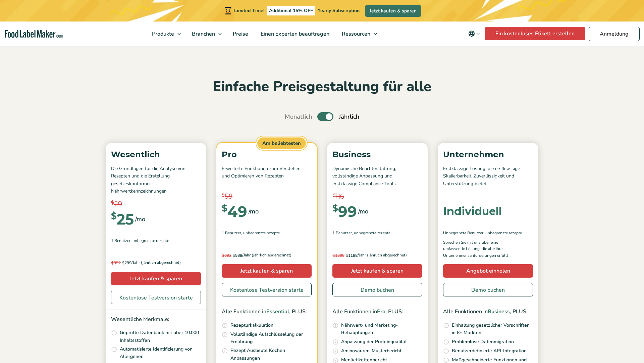 The width and height of the screenshot is (644, 363). I want to click on a: Anmeldung, so click(614, 34).